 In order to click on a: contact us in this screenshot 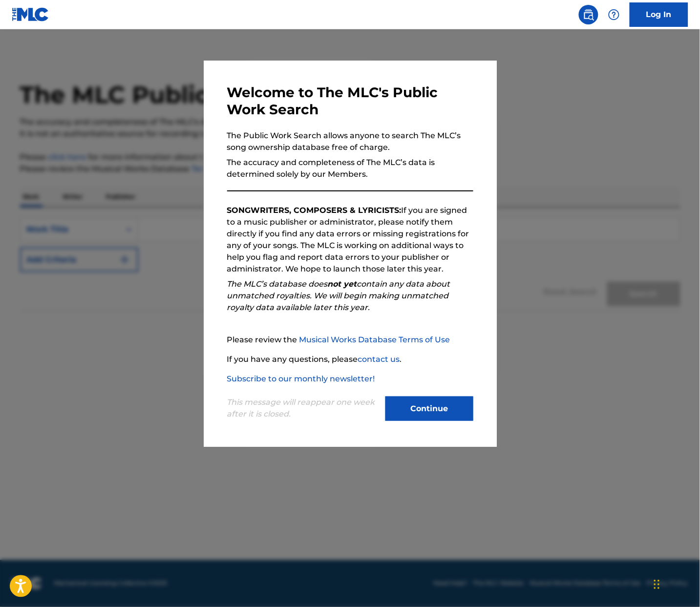, I will do `click(379, 359)`.